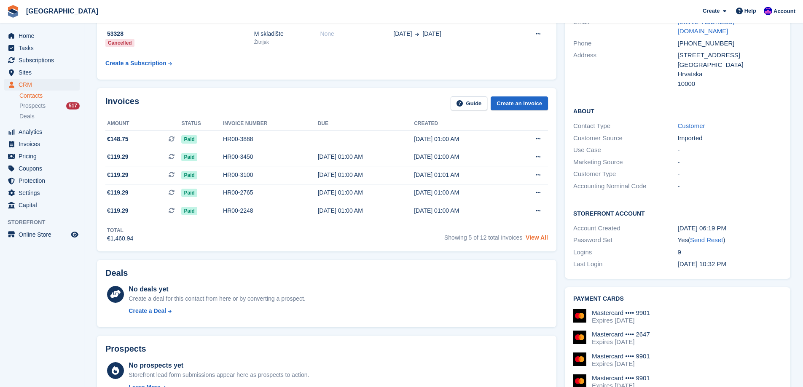  What do you see at coordinates (202, 124) in the screenshot?
I see `th: Status` at bounding box center [202, 124].